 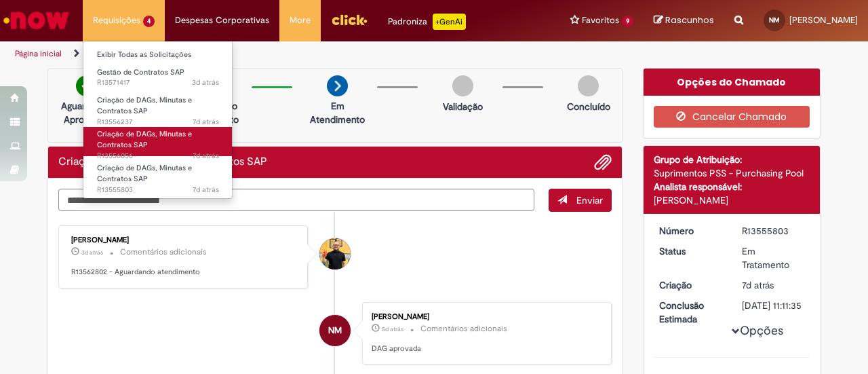 I want to click on time: 22/09/2025 16:25:06, so click(x=206, y=122).